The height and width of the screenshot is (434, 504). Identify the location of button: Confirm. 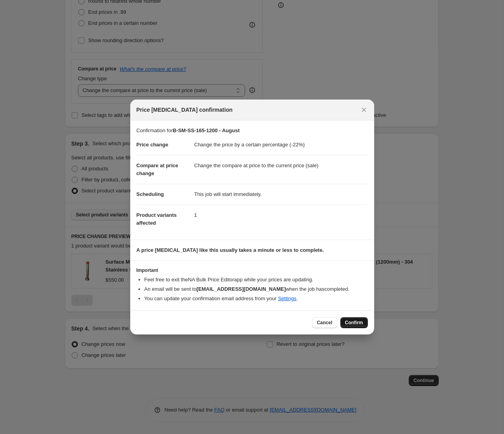
(355, 323).